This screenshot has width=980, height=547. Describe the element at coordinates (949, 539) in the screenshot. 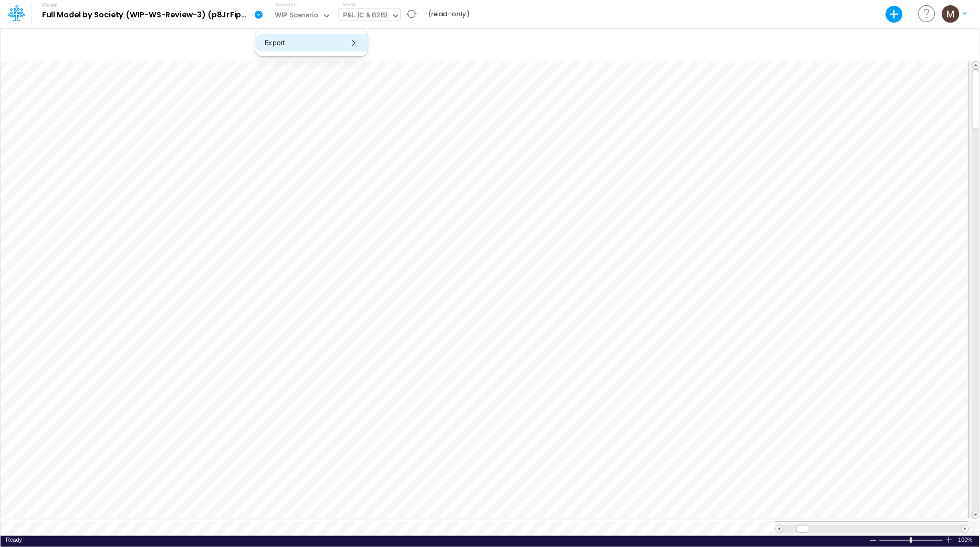

I see `div: Zoom In` at that location.